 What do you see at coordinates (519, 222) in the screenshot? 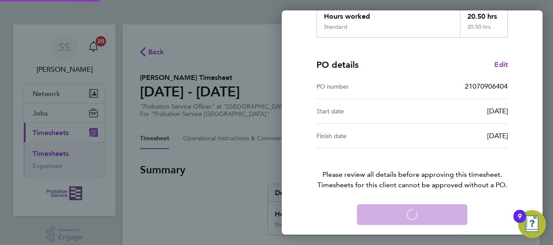
I see `div: 9` at bounding box center [519, 222].